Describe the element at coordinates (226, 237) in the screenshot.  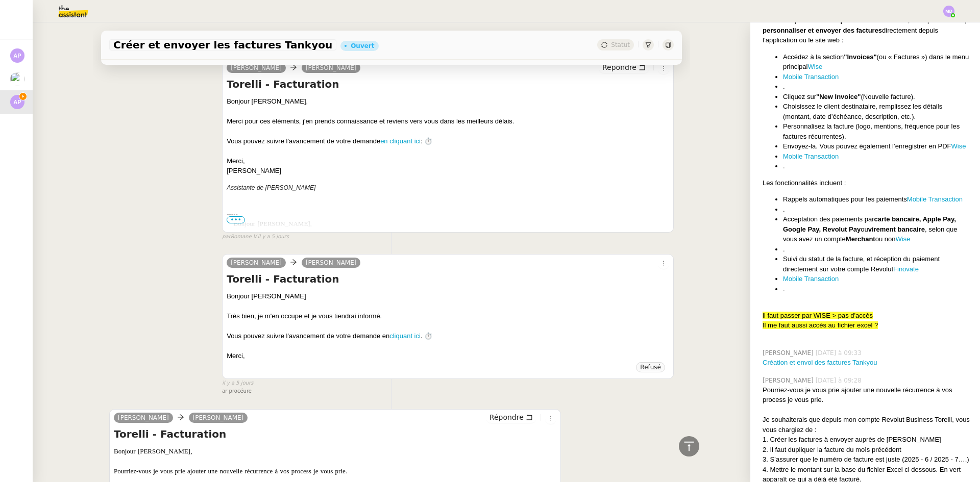
I see `span: par` at that location.